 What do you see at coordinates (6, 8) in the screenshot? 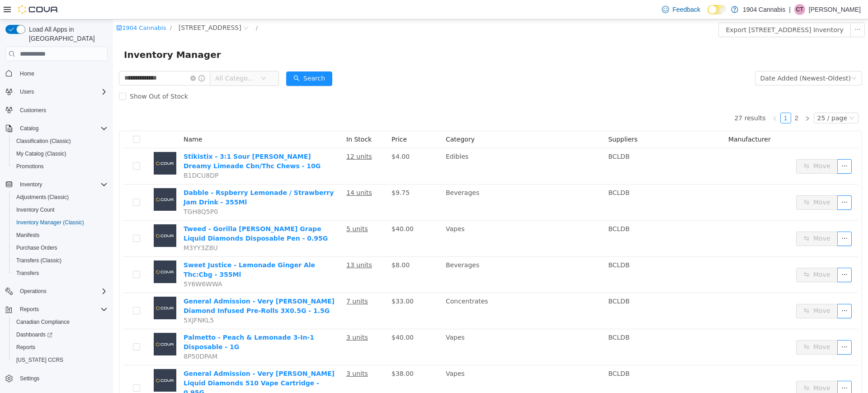
I see `i: icon: shop` at bounding box center [6, 8].